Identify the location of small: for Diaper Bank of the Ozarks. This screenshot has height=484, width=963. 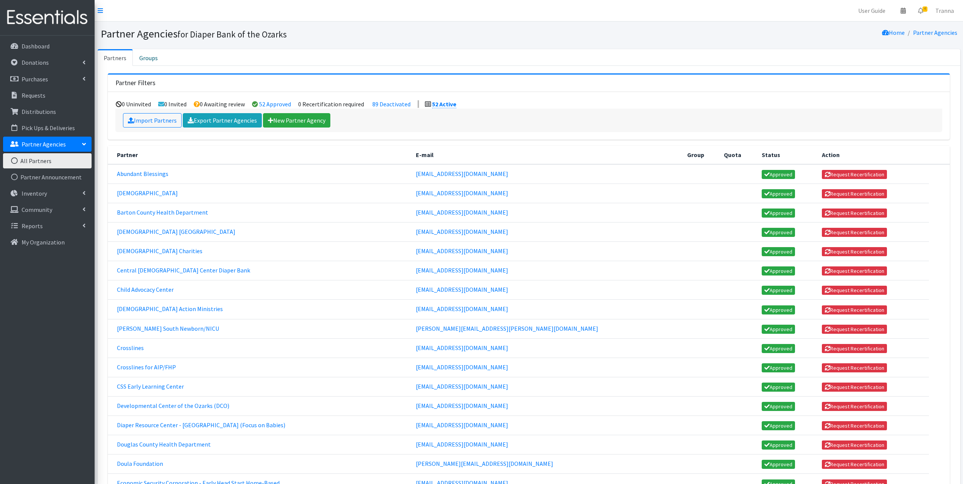
(232, 34).